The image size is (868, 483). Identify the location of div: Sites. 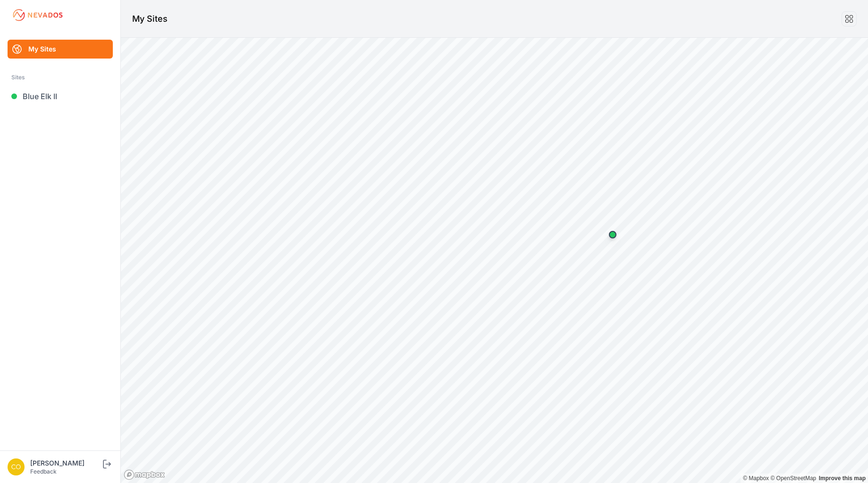
(60, 77).